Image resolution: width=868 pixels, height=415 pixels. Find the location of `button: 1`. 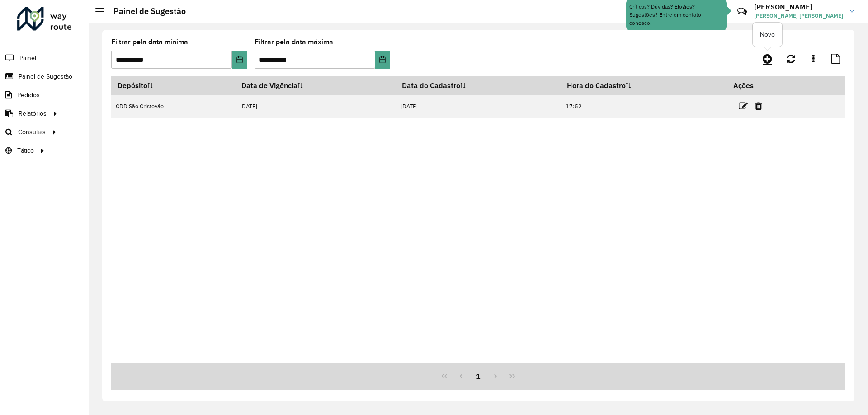

button: 1 is located at coordinates (479, 376).